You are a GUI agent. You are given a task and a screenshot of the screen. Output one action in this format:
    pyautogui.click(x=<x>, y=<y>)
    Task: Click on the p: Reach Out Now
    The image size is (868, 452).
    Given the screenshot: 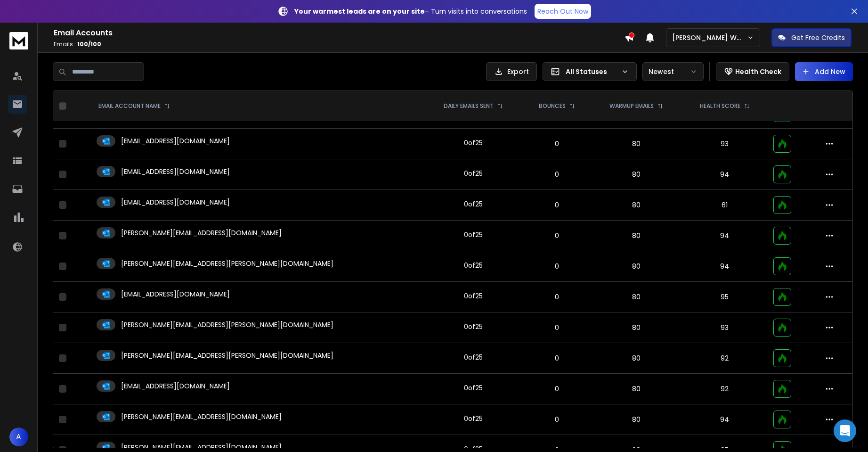 What is the action you would take?
    pyautogui.click(x=563, y=11)
    